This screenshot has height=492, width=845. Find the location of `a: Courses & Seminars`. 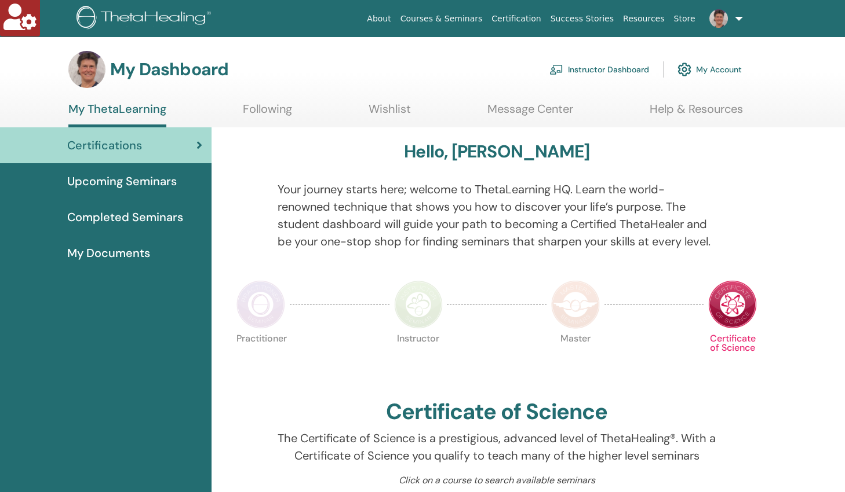

a: Courses & Seminars is located at coordinates (441, 19).